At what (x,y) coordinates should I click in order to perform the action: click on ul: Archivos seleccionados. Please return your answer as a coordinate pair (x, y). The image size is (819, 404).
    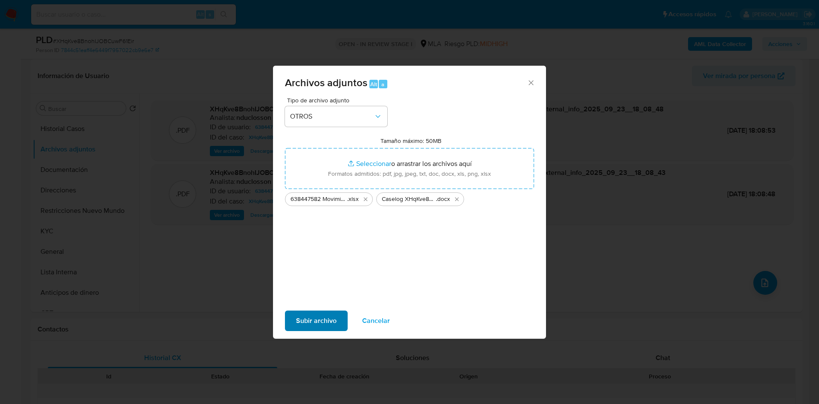
    Looking at the image, I should click on (409, 197).